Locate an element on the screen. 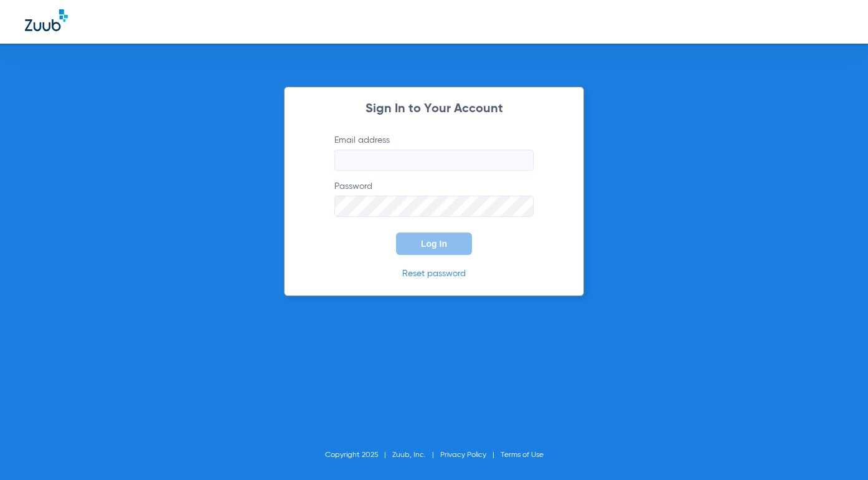 This screenshot has height=480, width=868. label: Password is located at coordinates (434, 198).